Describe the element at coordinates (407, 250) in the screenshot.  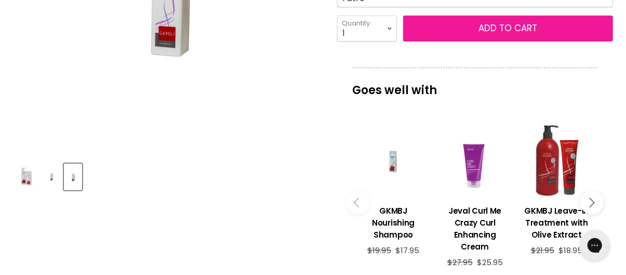
I see `span: $17.95` at that location.